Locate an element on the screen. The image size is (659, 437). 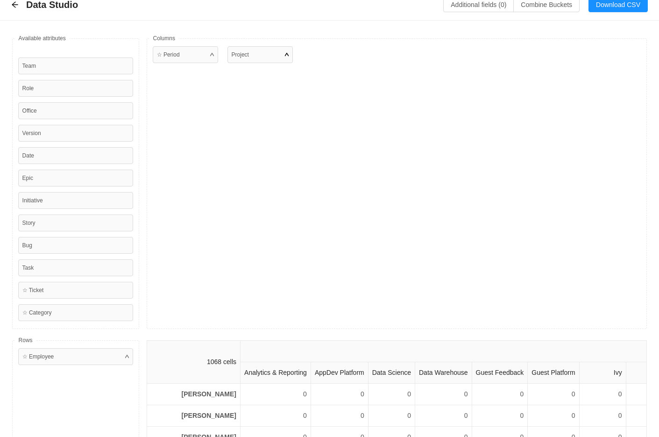
div: Office is located at coordinates (76, 111).